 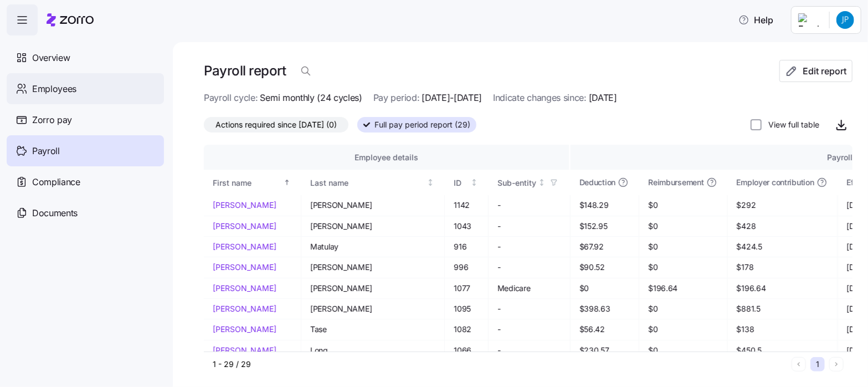 I want to click on span: $90.52, so click(x=605, y=267).